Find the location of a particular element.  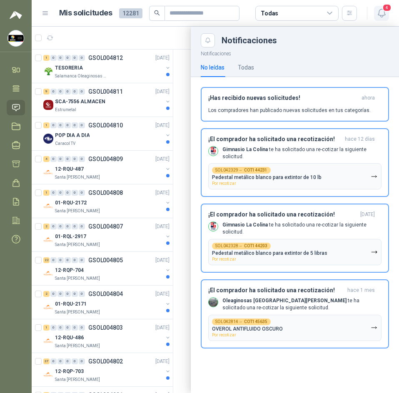

span: hace 1 mes is located at coordinates (361, 291).